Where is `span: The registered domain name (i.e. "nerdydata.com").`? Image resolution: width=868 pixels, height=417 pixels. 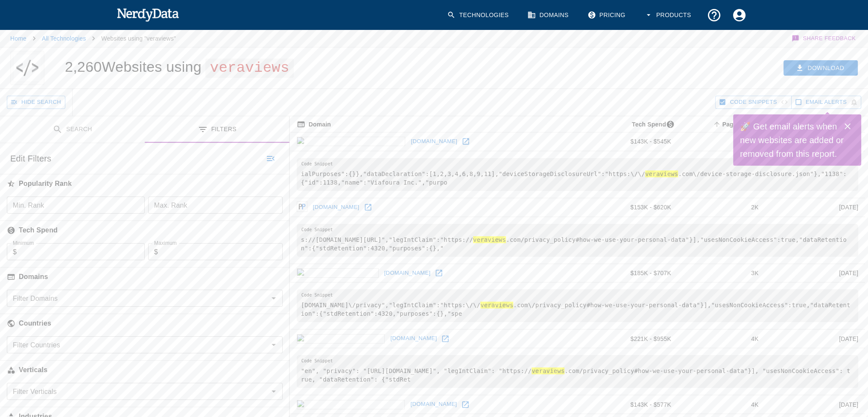 span: The registered domain name (i.e. "nerdydata.com"). is located at coordinates (314, 124).